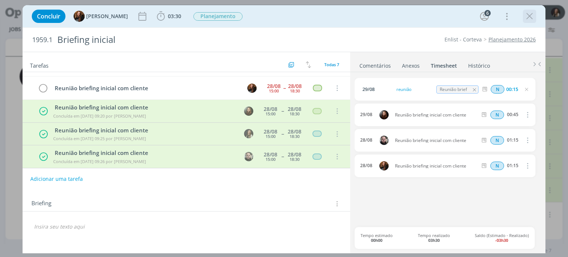  Describe the element at coordinates (488, 13) in the screenshot. I see `div: 6` at that location.